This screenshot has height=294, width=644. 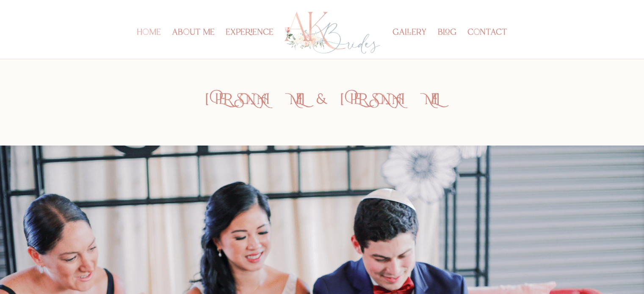 I want to click on a: experience, so click(x=250, y=44).